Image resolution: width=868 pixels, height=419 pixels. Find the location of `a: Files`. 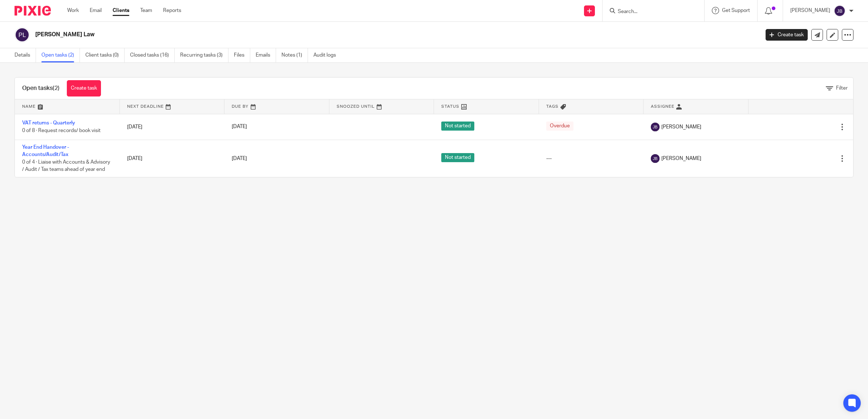

a: Files is located at coordinates (242, 56).